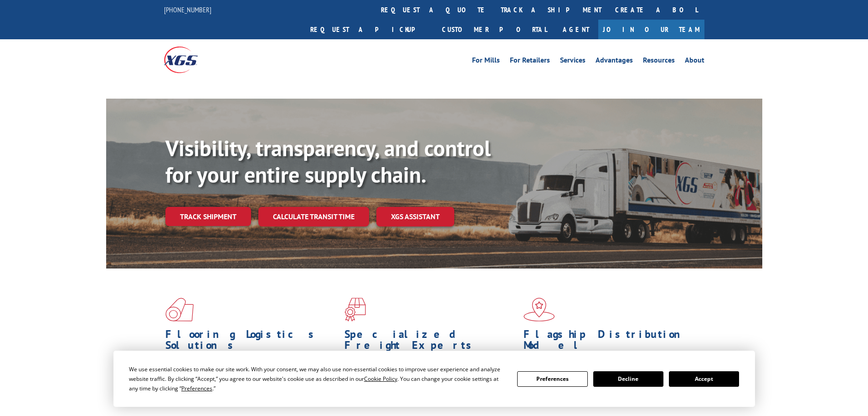 The width and height of the screenshot is (868, 416). I want to click on a: Join Our Team, so click(651, 29).